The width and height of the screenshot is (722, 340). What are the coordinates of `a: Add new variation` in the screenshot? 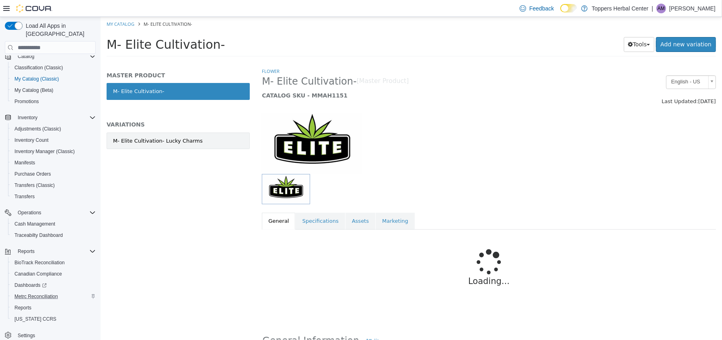 It's located at (586, 27).